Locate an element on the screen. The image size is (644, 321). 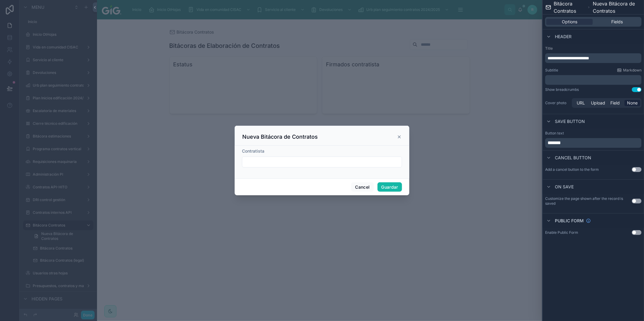
span: Public form is located at coordinates (569, 221).